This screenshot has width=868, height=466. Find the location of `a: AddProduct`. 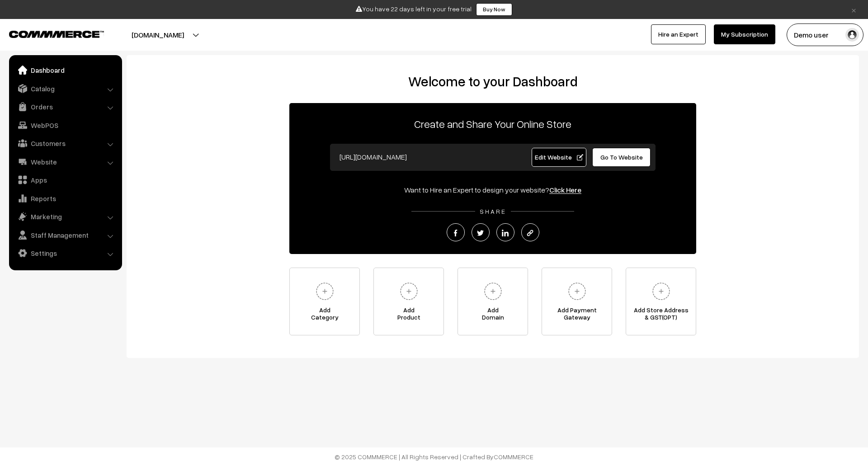

a: AddProduct is located at coordinates (409, 301).